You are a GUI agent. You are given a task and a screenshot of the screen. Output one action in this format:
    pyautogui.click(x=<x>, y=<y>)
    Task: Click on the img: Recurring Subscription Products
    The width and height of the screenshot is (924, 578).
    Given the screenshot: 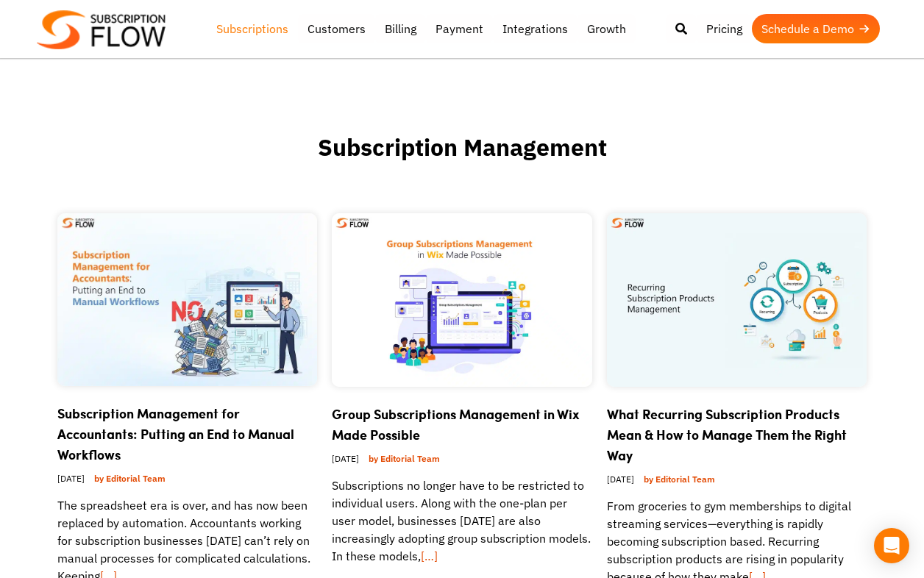 What is the action you would take?
    pyautogui.click(x=736, y=300)
    